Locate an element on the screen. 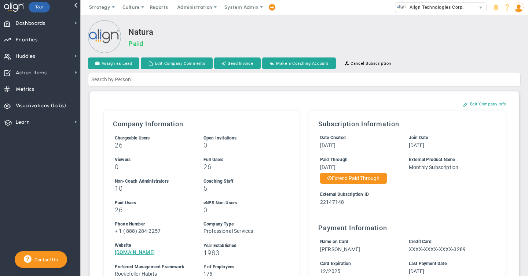 The image size is (528, 276). button: Edit Company Info is located at coordinates (485, 104).